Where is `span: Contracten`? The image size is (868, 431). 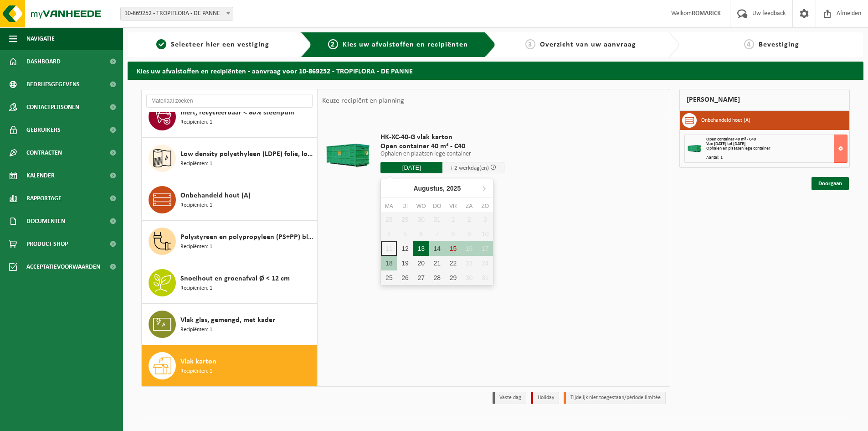
span: Contracten is located at coordinates (44, 153).